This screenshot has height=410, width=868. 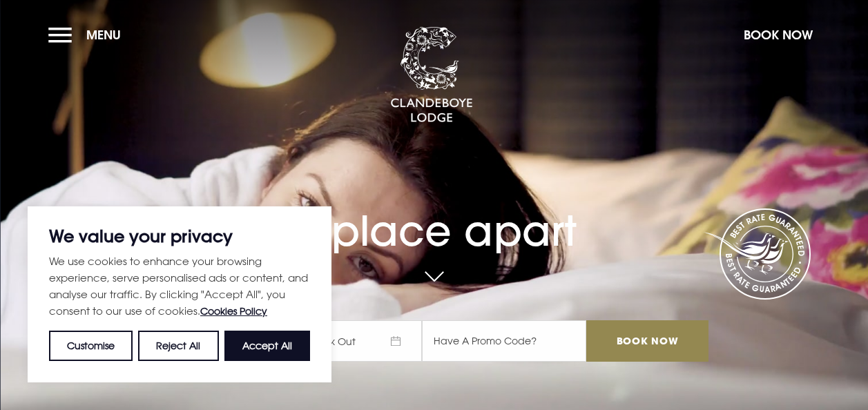 What do you see at coordinates (233, 311) in the screenshot?
I see `a: Cookies Policy` at bounding box center [233, 311].